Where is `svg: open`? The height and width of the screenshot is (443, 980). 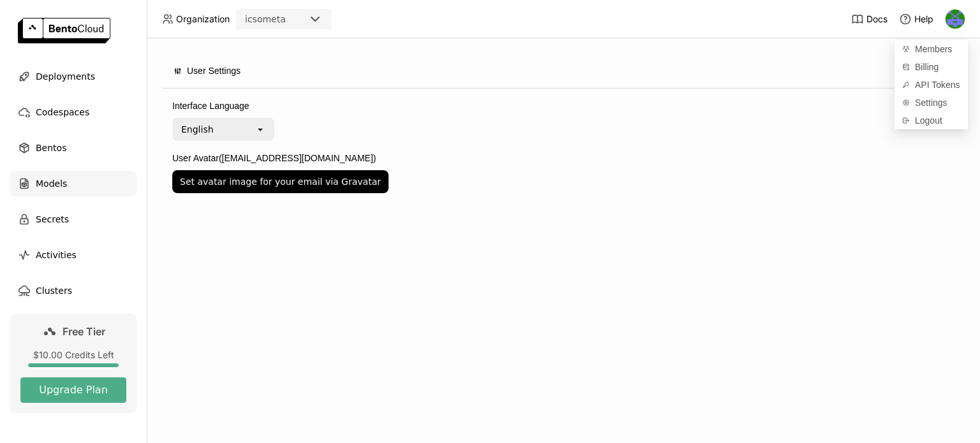 svg: open is located at coordinates (261, 130).